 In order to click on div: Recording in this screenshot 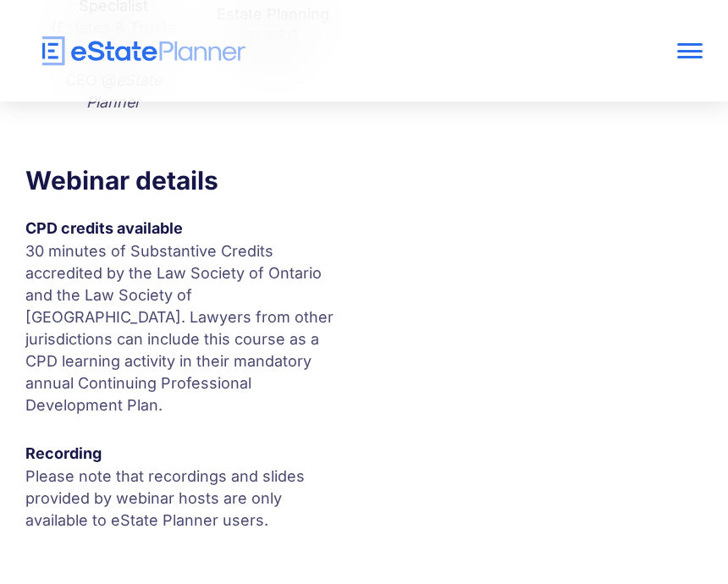, I will do `click(184, 454)`.